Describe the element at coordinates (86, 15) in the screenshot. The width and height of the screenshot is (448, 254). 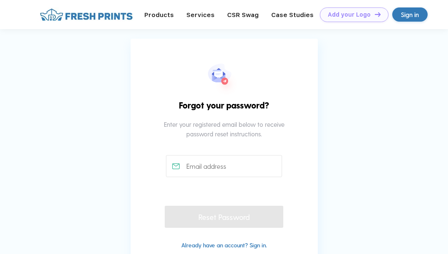
I see `img: fo%20logo%202.webp` at that location.